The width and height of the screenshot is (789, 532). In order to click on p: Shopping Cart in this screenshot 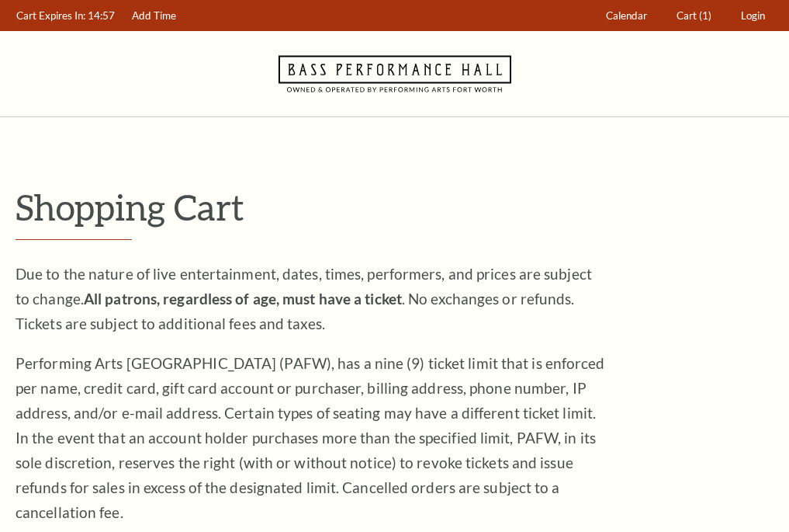, I will do `click(394, 207)`.